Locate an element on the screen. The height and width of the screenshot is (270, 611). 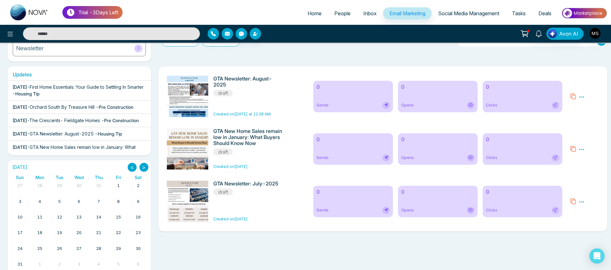
a: August 19, 2025 is located at coordinates (60, 233).